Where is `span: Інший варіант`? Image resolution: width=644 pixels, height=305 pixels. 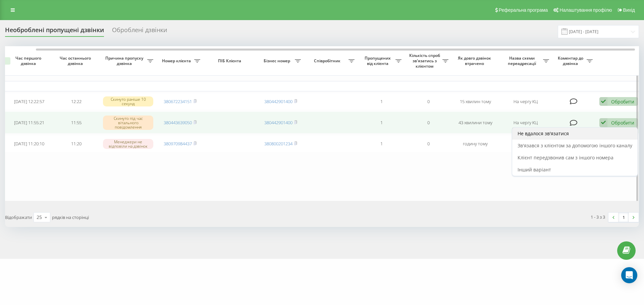
span: Інший варіант is located at coordinates (534, 169).